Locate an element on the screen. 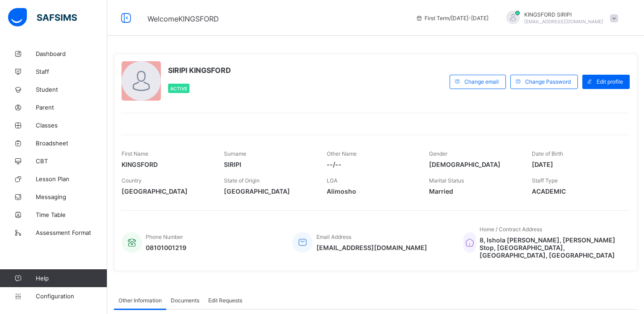  span: 08101001219 is located at coordinates (166, 247).